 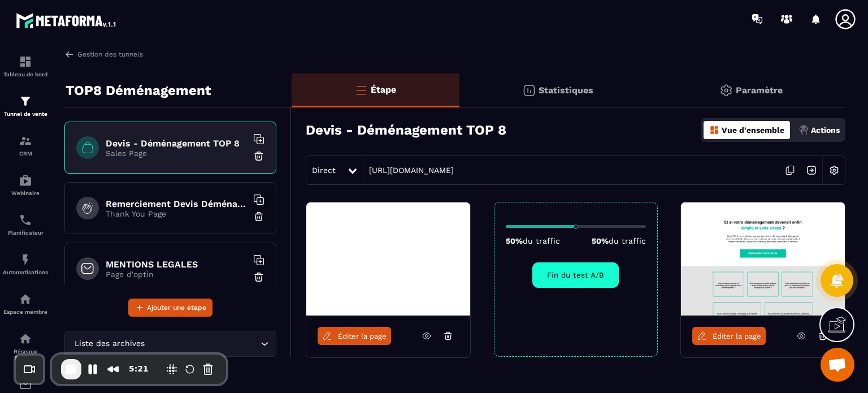 I want to click on img: logo, so click(x=67, y=20).